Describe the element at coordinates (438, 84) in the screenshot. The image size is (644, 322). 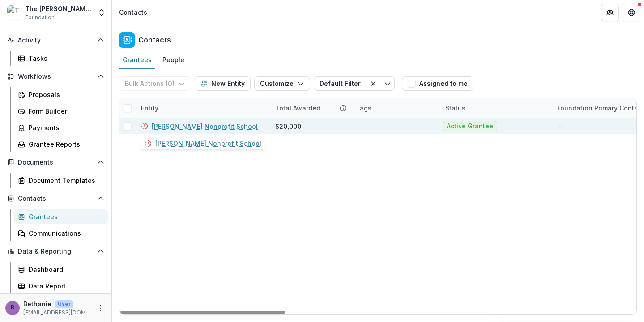
I see `button: Assigned to me` at that location.